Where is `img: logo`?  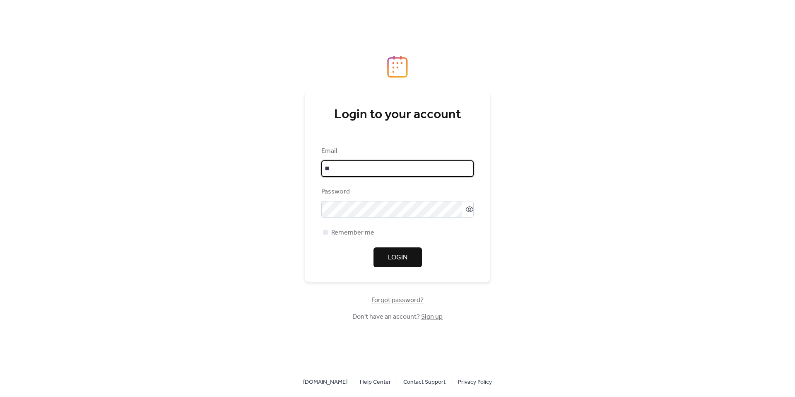 img: logo is located at coordinates (398, 67).